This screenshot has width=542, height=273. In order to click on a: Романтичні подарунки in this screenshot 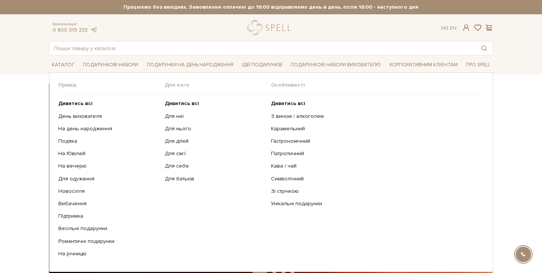, I will do `click(109, 241)`.